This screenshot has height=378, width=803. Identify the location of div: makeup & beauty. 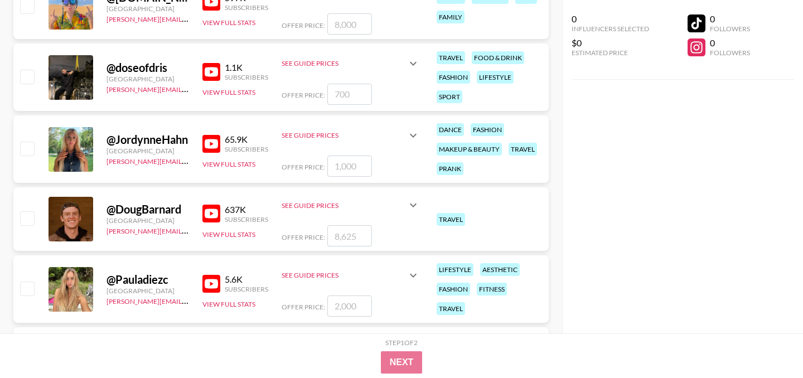
(469, 149).